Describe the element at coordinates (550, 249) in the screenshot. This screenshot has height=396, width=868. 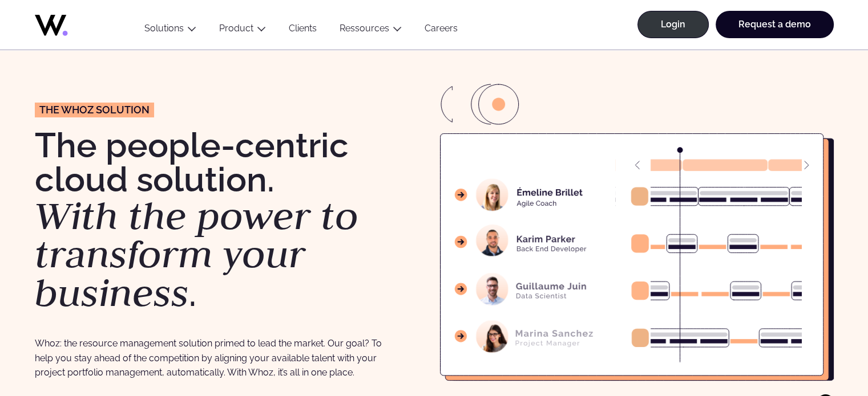
I see `g: Back End Developer` at that location.